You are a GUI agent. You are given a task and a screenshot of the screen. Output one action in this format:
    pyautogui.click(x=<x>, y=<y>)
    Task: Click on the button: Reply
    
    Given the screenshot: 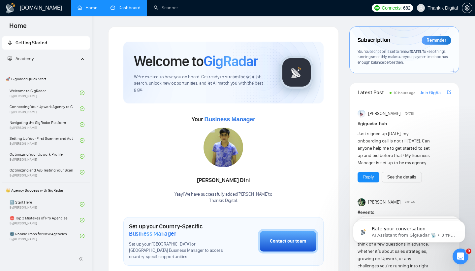 What is the action you would take?
    pyautogui.click(x=369, y=177)
    